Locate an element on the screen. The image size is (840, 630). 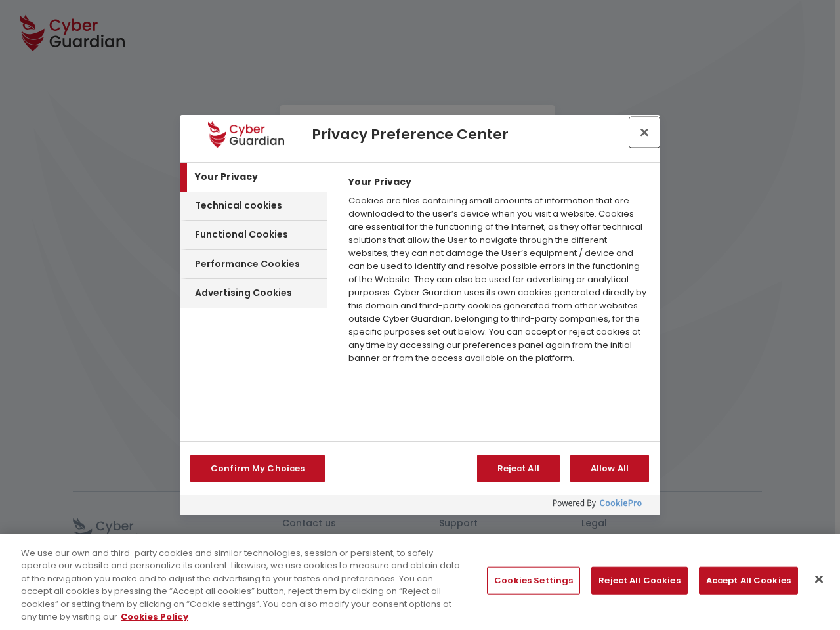
button: Cookies Settings, Opens the preference center dialog is located at coordinates (534, 581).